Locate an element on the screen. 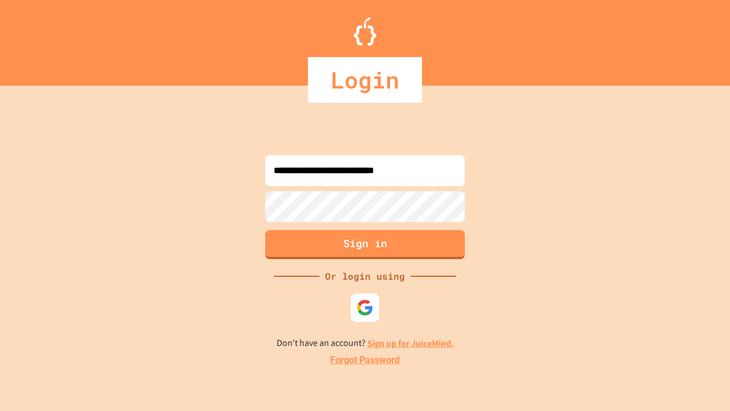  img: google-icon.svg is located at coordinates (365, 308).